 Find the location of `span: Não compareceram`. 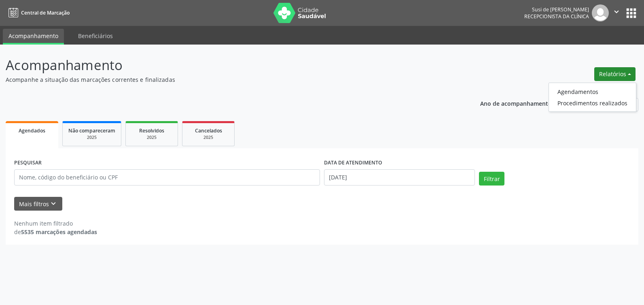

span: Não compareceram is located at coordinates (92, 131).